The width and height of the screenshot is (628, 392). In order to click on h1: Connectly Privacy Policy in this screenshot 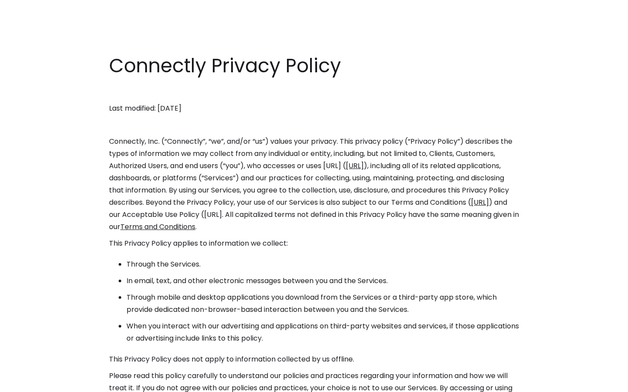, I will do `click(314, 66)`.